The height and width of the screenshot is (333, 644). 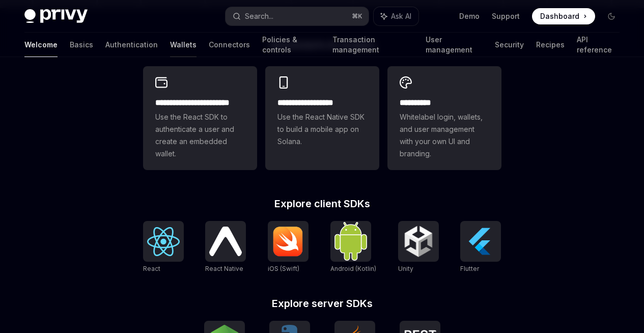 What do you see at coordinates (419, 241) in the screenshot?
I see `img: Unity` at bounding box center [419, 241].